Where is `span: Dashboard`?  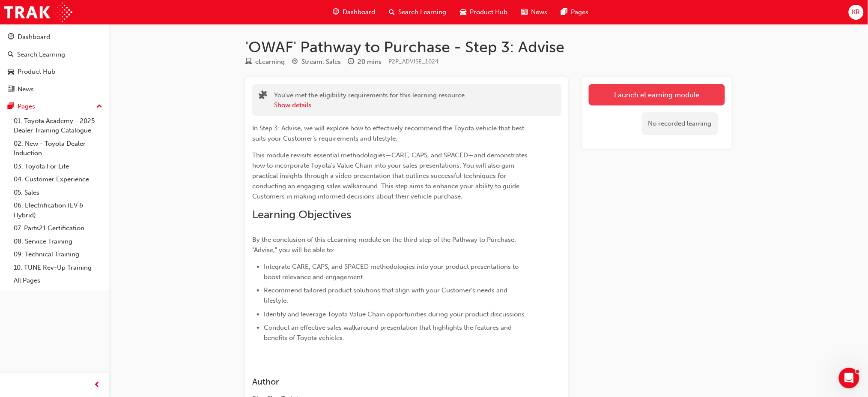 span: Dashboard is located at coordinates (359, 12).